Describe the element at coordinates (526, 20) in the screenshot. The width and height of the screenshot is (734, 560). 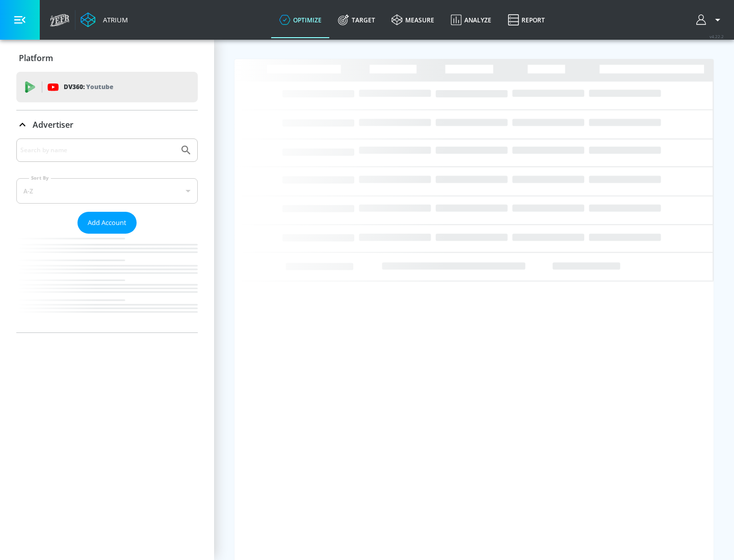
I see `a: Report` at that location.